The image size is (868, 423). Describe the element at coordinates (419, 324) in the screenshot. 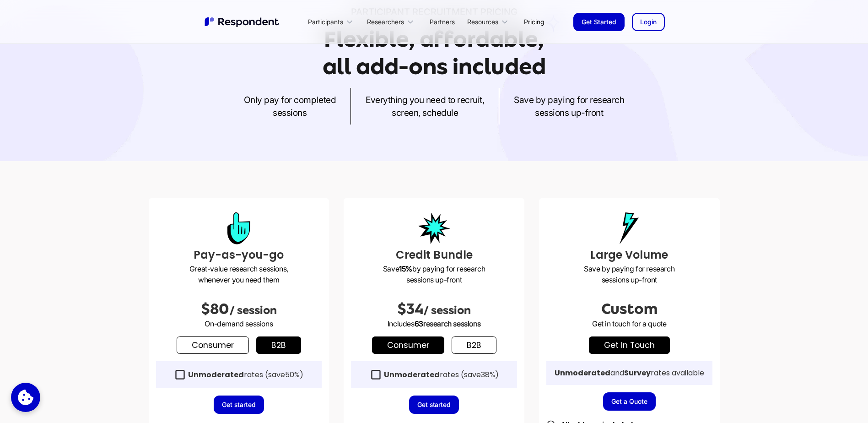

I see `span: 63` at that location.